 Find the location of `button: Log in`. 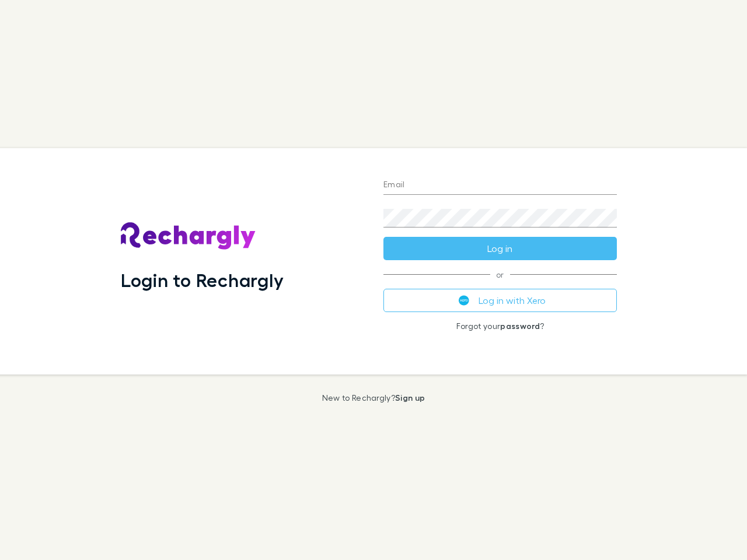

button: Log in is located at coordinates (500, 249).